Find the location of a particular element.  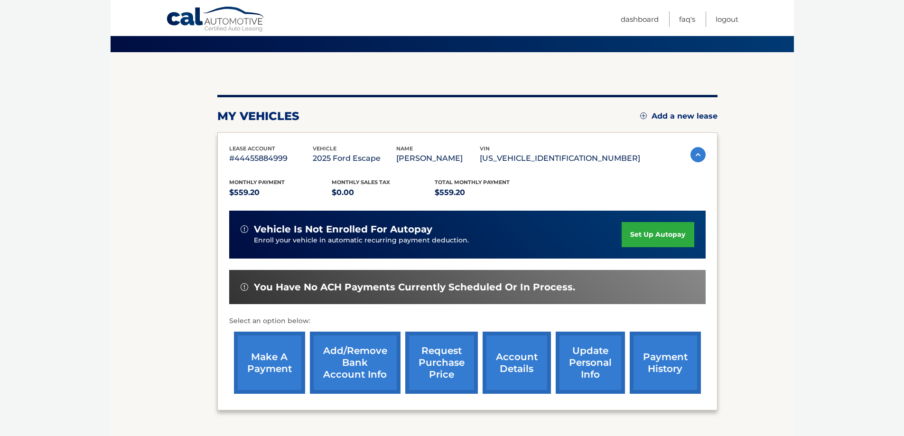

a: request purchase price is located at coordinates (441, 362).